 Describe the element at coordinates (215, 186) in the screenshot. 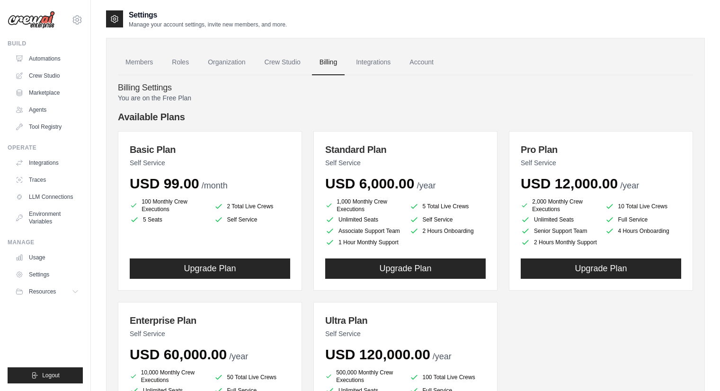

I see `span: /month` at that location.